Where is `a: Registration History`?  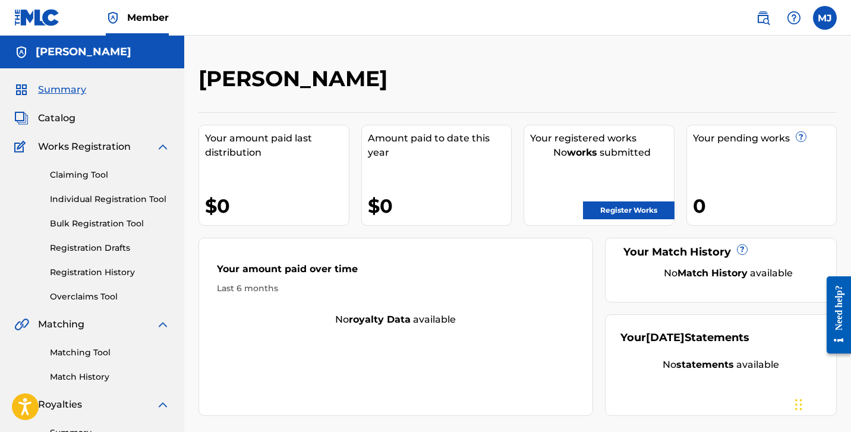 a: Registration History is located at coordinates (110, 272).